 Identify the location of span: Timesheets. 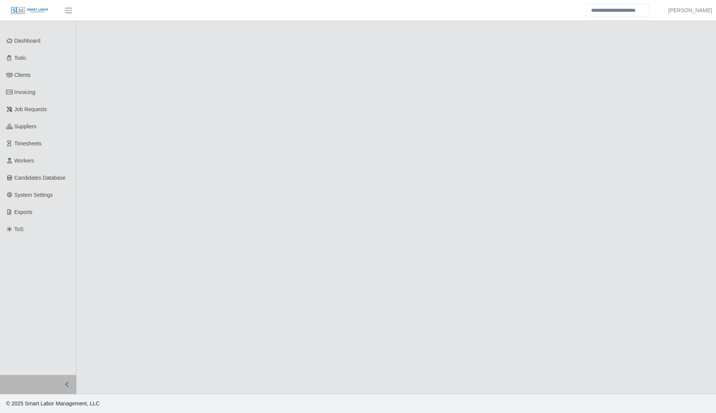
(28, 143).